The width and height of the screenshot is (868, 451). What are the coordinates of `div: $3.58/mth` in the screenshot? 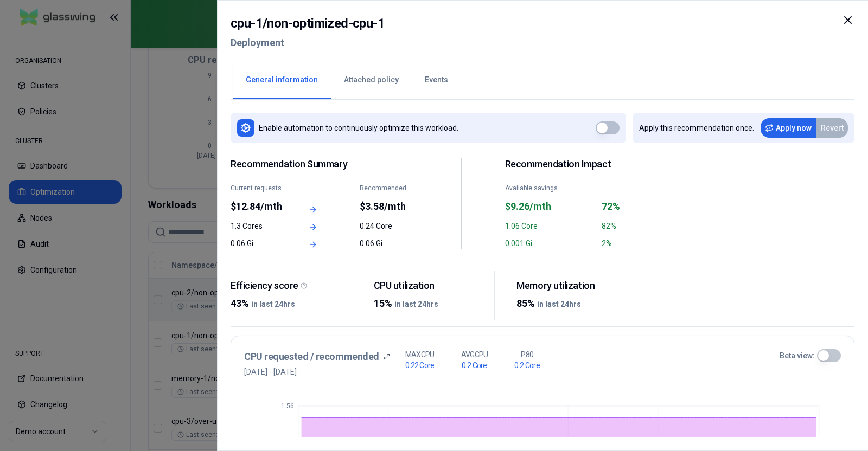 It's located at (388, 207).